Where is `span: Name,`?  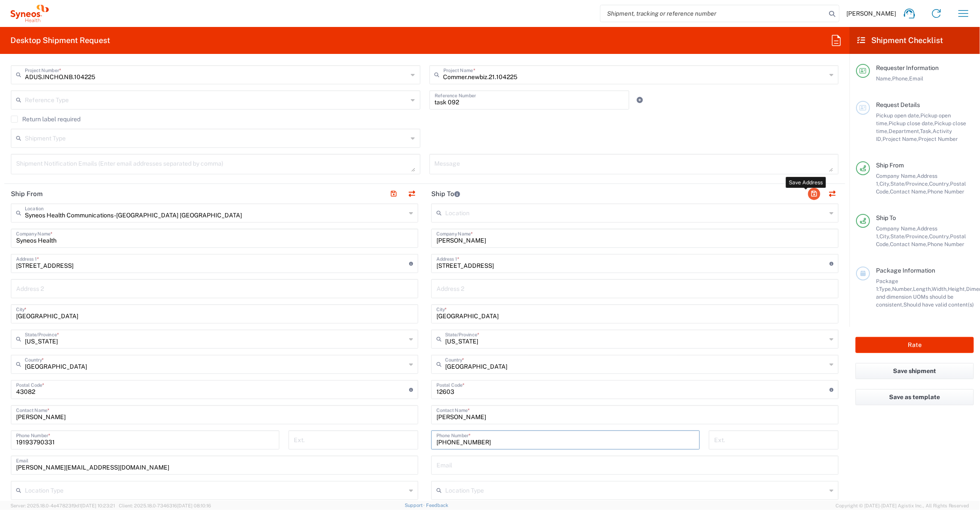
span: Name, is located at coordinates (884, 78).